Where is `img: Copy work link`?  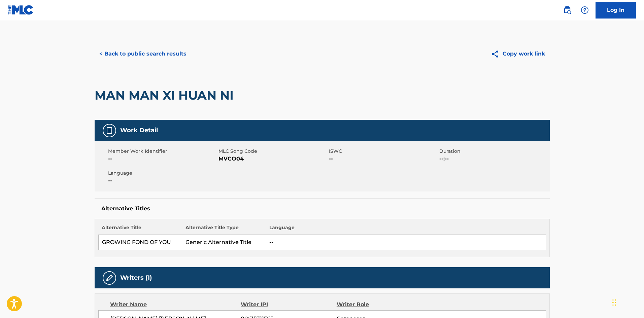
img: Copy work link is located at coordinates (496, 54).